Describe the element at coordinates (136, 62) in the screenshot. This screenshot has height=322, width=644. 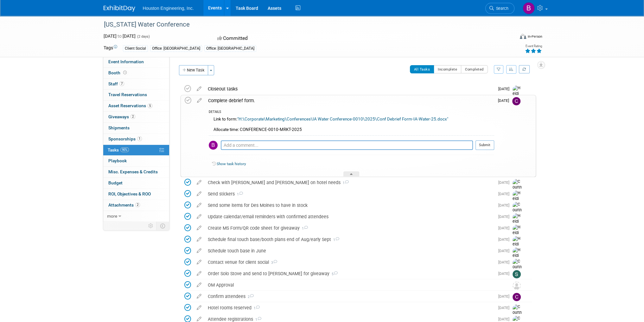
I see `a: Event Information` at that location.